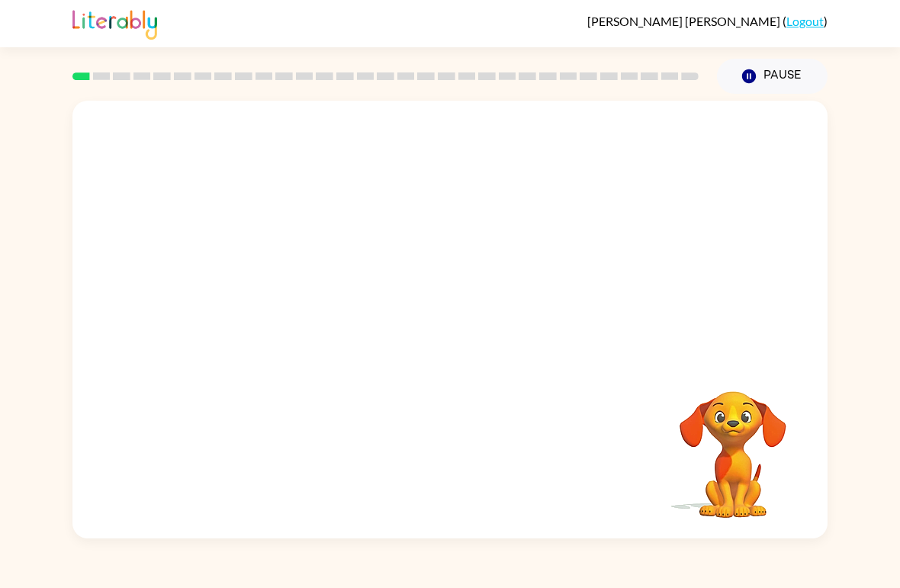 This screenshot has width=900, height=588. Describe the element at coordinates (805, 20) in the screenshot. I see `a: Logout` at that location.